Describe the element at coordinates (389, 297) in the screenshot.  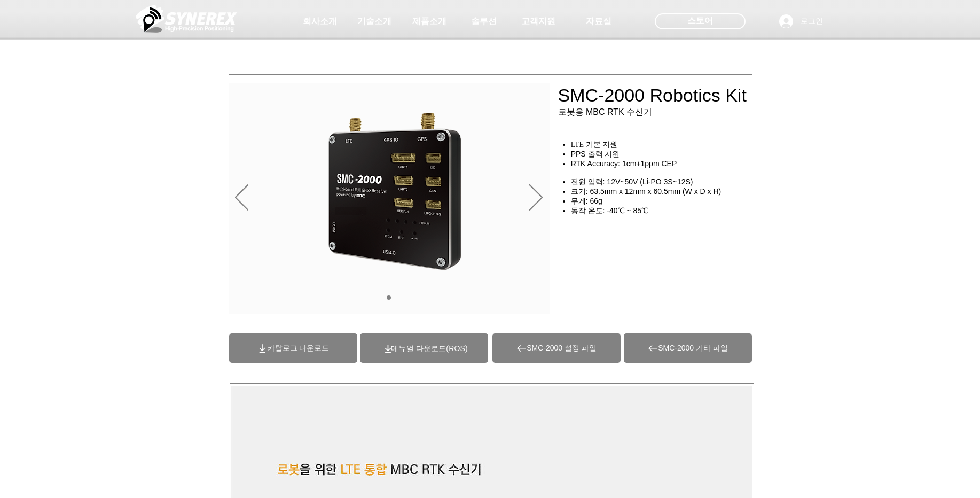
I see `nav: 슬라이드` at that location.